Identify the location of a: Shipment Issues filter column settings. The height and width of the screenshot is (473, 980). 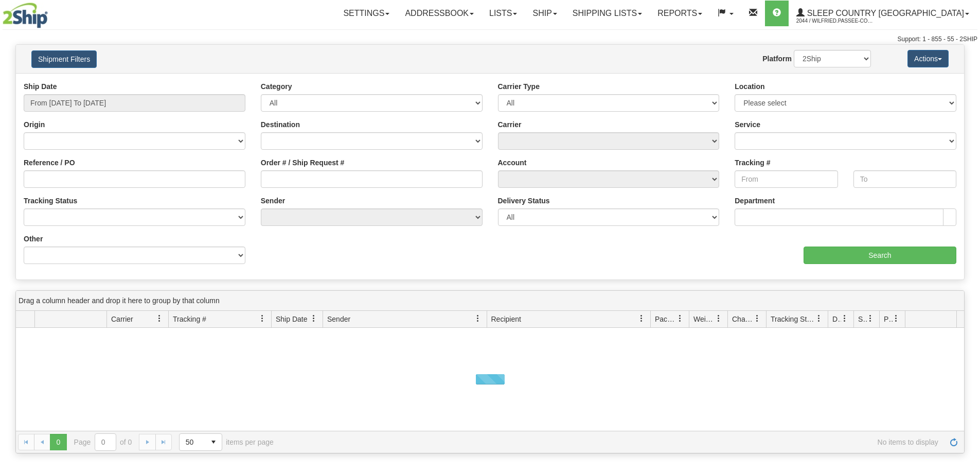
(871, 319).